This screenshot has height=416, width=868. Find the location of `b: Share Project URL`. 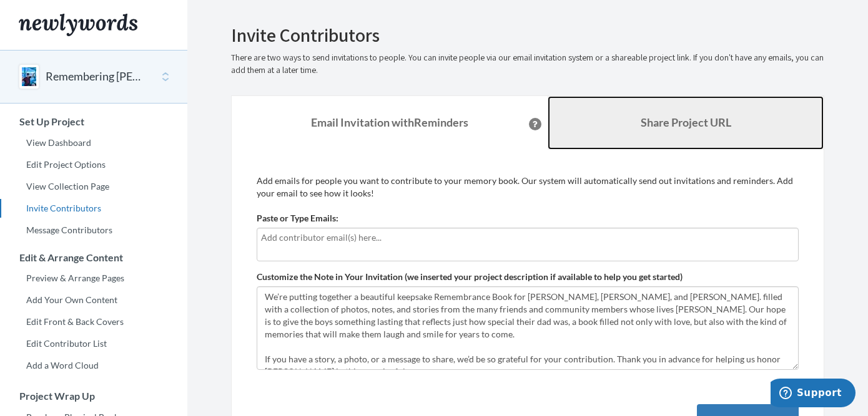

b: Share Project URL is located at coordinates (686, 123).